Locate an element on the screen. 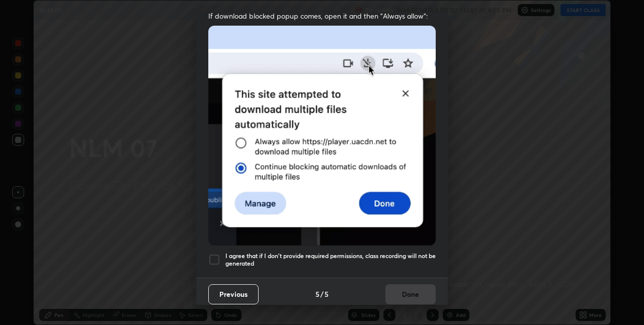 The height and width of the screenshot is (325, 644). button: Previous is located at coordinates (233, 294).